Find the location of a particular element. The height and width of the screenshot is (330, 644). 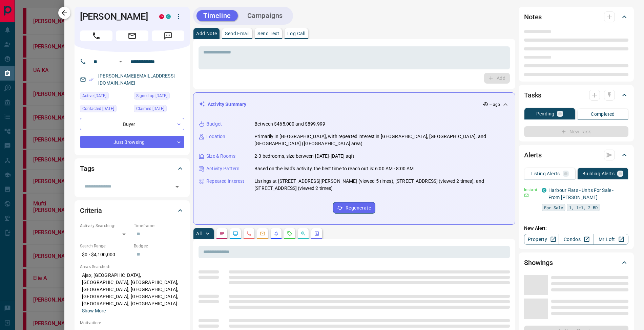

h2: Alerts is located at coordinates (533, 155).